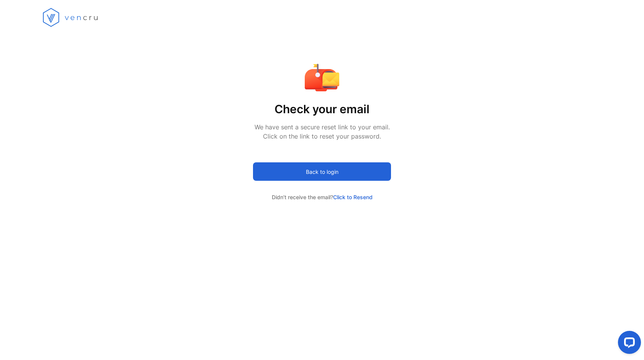  What do you see at coordinates (322, 131) in the screenshot?
I see `p: We have sent a secure reset link to your email. Click on the link to reset your password.` at bounding box center [322, 131].